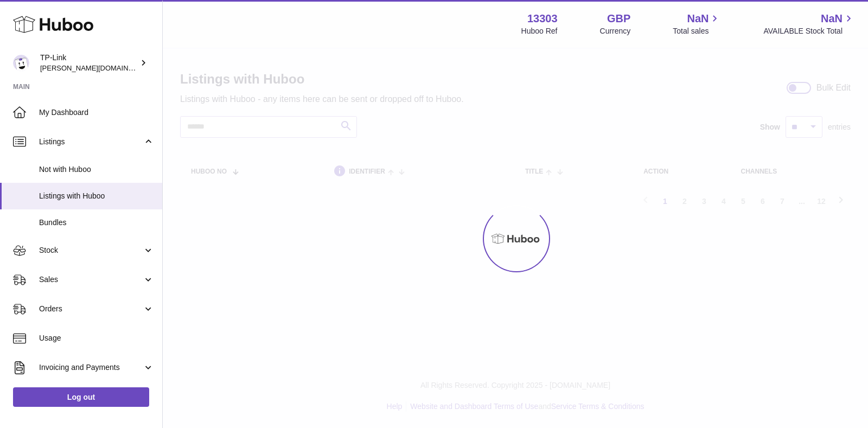 This screenshot has width=868, height=428. What do you see at coordinates (81, 397) in the screenshot?
I see `a: Log out` at bounding box center [81, 397].